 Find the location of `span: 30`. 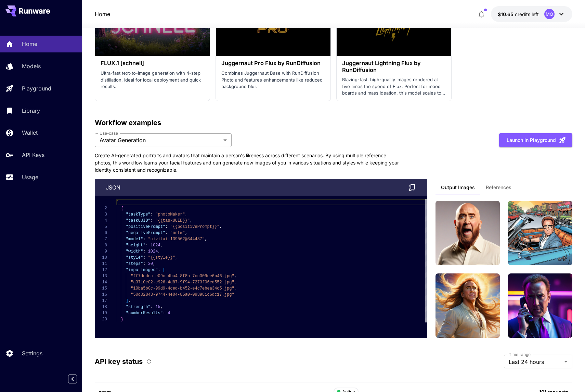

span: 30 is located at coordinates (150, 264).